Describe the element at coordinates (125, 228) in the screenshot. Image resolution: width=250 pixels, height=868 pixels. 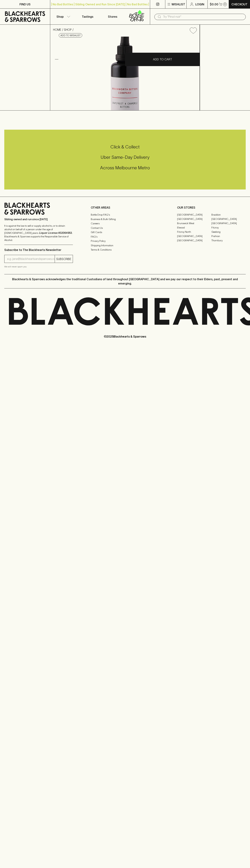
I see `a: Contact Us` at that location.